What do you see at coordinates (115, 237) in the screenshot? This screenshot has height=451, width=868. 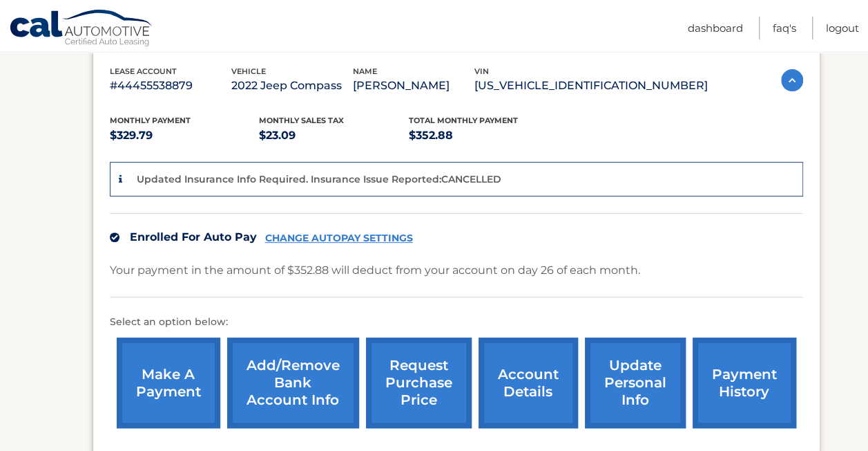 I see `img: check.svg` at bounding box center [115, 237].